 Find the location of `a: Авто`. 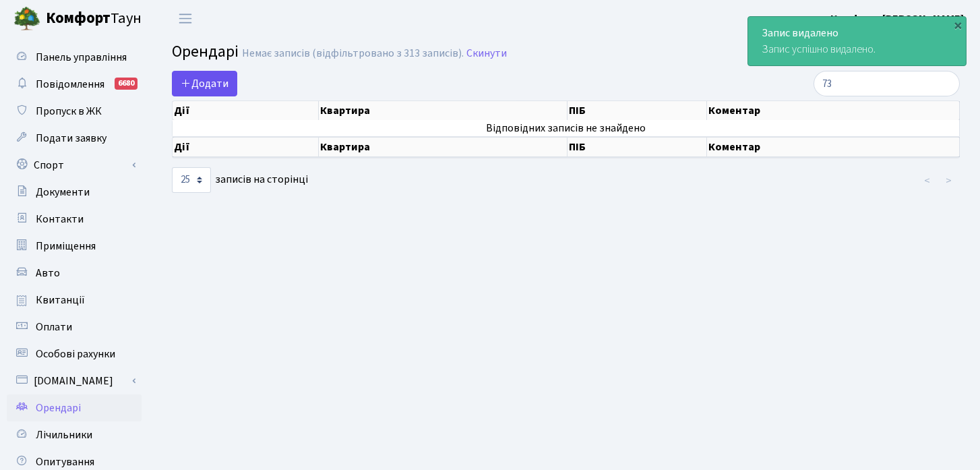

a: Авто is located at coordinates (74, 273).